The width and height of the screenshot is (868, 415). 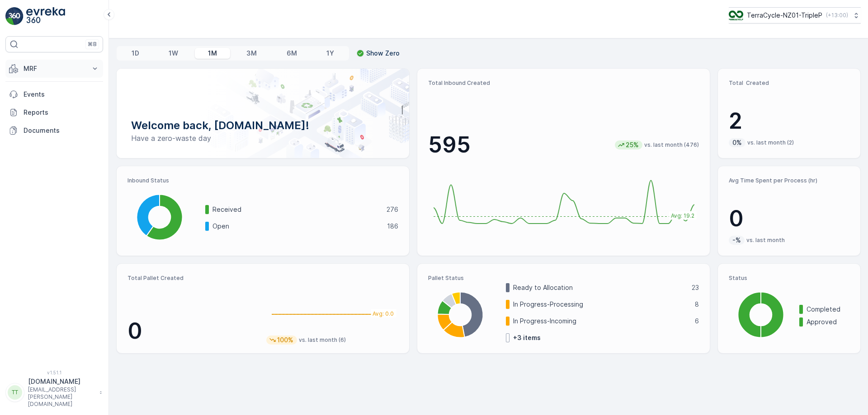 What do you see at coordinates (54, 68) in the screenshot?
I see `p: MRF` at bounding box center [54, 68].